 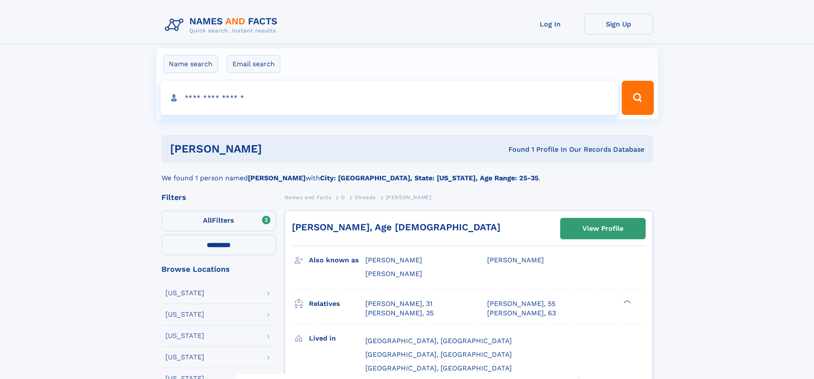 I want to click on a: O, so click(x=343, y=197).